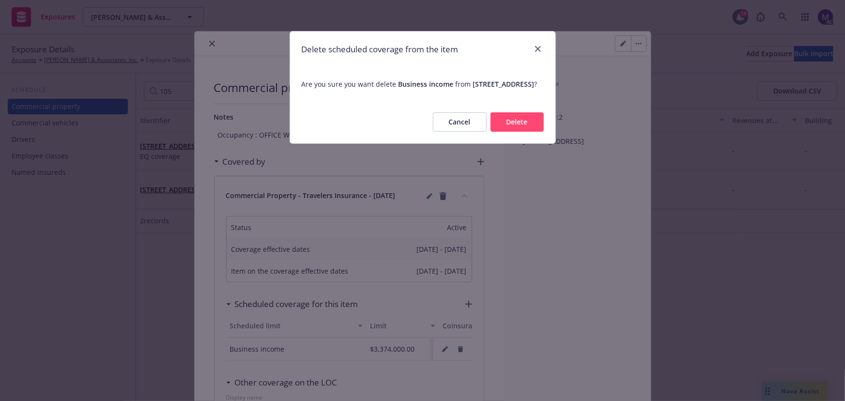 The image size is (845, 401). Describe the element at coordinates (460, 122) in the screenshot. I see `button: Cancel` at that location.